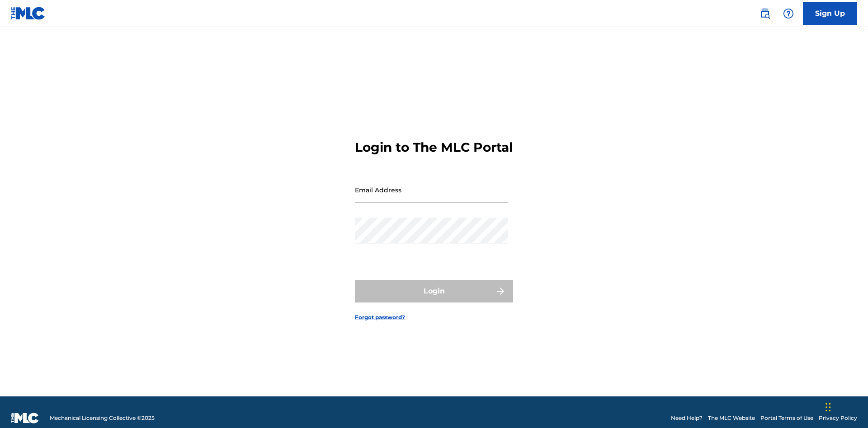 The image size is (868, 428). Describe the element at coordinates (732, 418) in the screenshot. I see `a: The MLC Website` at that location.